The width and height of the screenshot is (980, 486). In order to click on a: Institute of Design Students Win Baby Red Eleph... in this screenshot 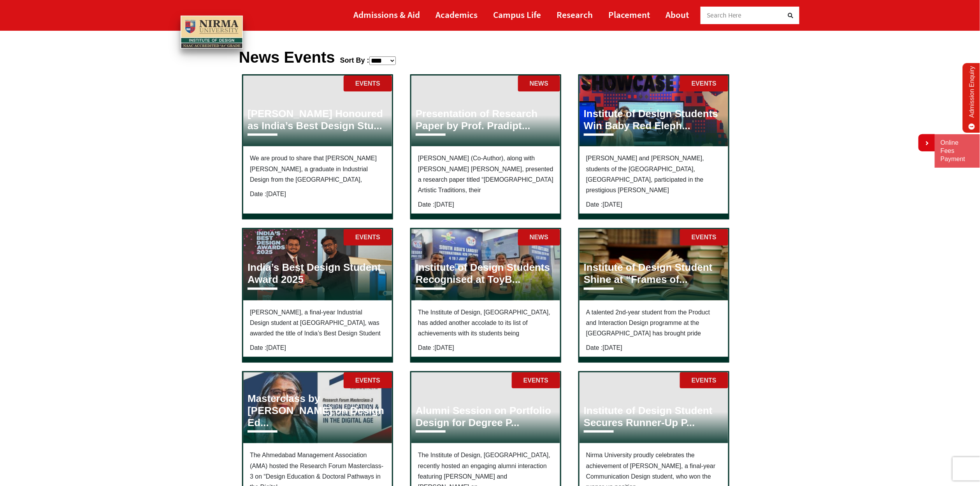, I will do `click(654, 120)`.